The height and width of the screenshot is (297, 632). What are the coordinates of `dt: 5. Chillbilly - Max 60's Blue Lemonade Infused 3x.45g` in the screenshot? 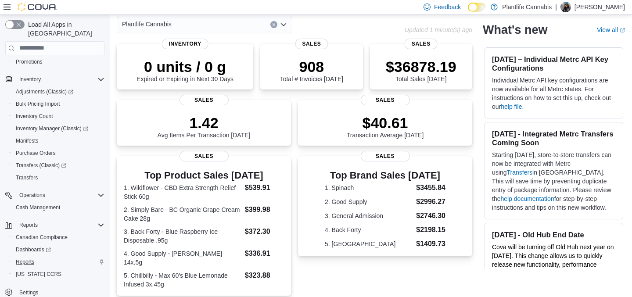 It's located at (183, 280).